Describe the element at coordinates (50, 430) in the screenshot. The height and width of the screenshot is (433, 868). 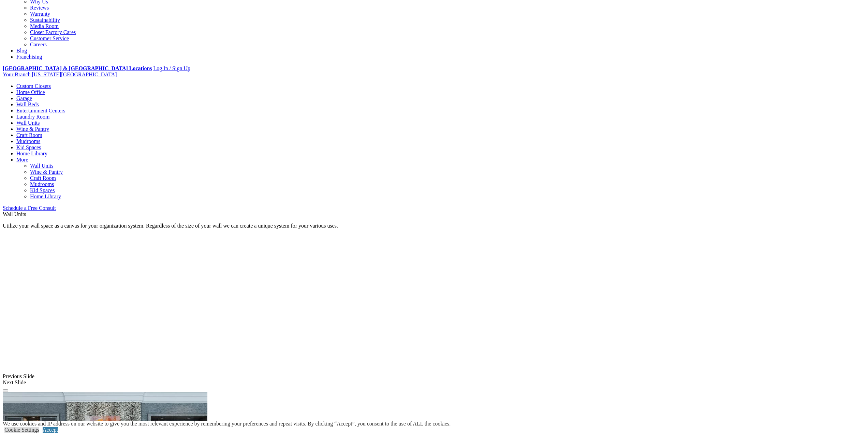
I see `a: Accept` at that location.